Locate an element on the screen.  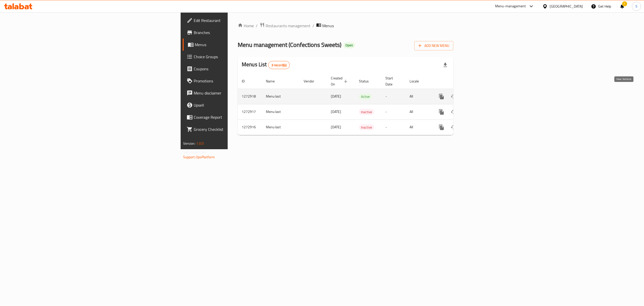
span: Choice Groups is located at coordinates (239, 57).